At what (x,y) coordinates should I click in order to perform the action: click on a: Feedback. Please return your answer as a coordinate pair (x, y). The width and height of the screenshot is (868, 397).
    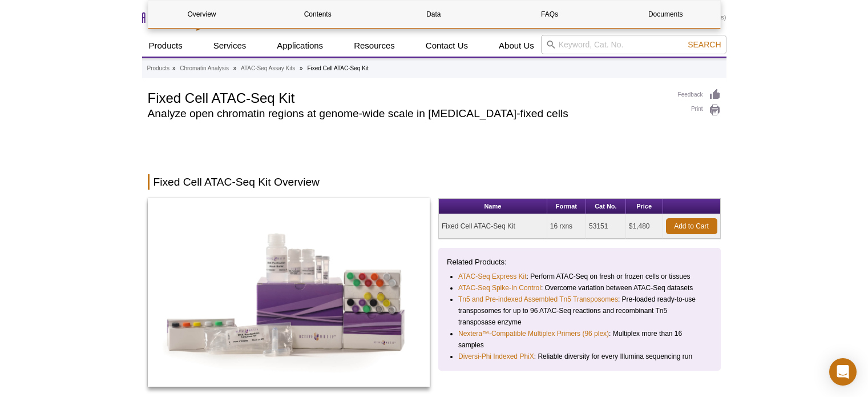
    Looking at the image, I should click on (699, 95).